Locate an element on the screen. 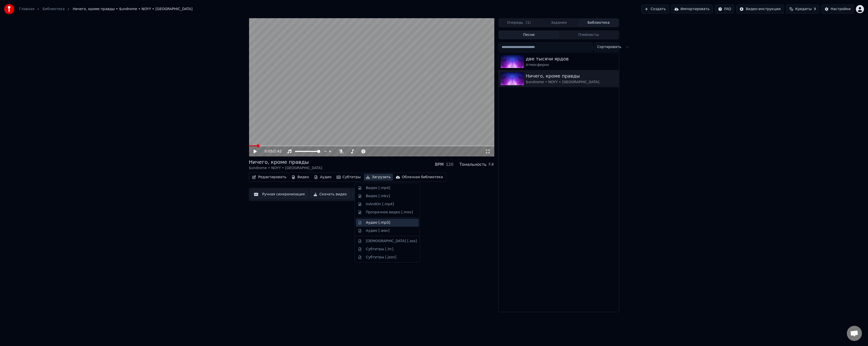  span: ( 1 ) is located at coordinates (528, 22).